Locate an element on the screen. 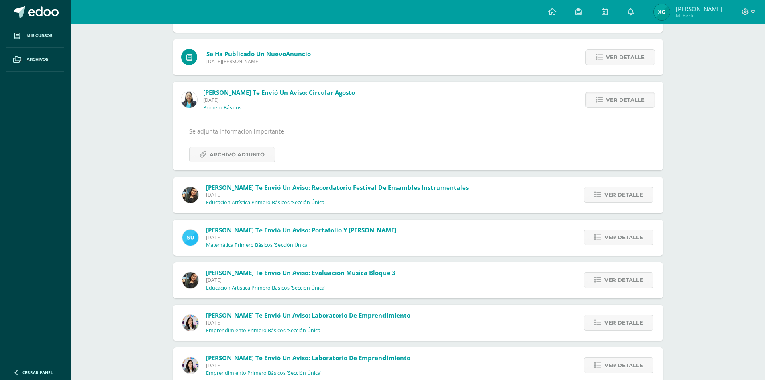  img: 83e7cf6e796d57b8bd93183efde389e2.png is located at coordinates (662, 12).